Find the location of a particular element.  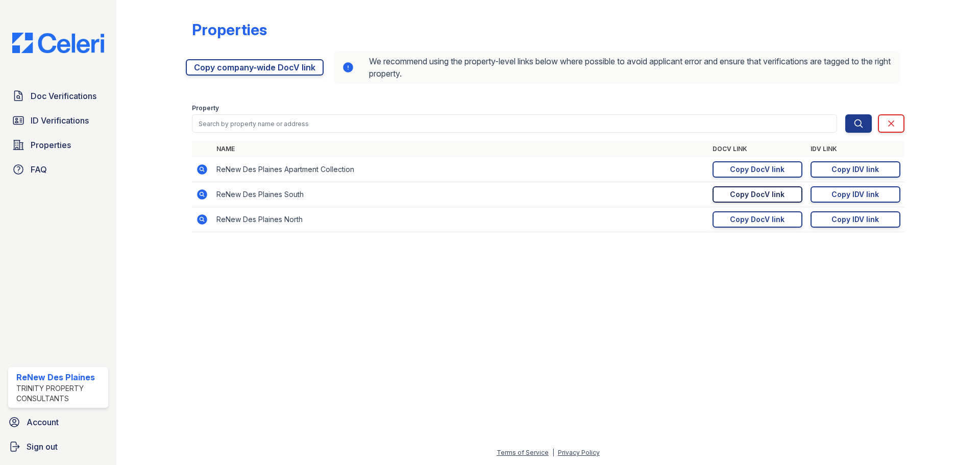

th: Name is located at coordinates (460, 149).